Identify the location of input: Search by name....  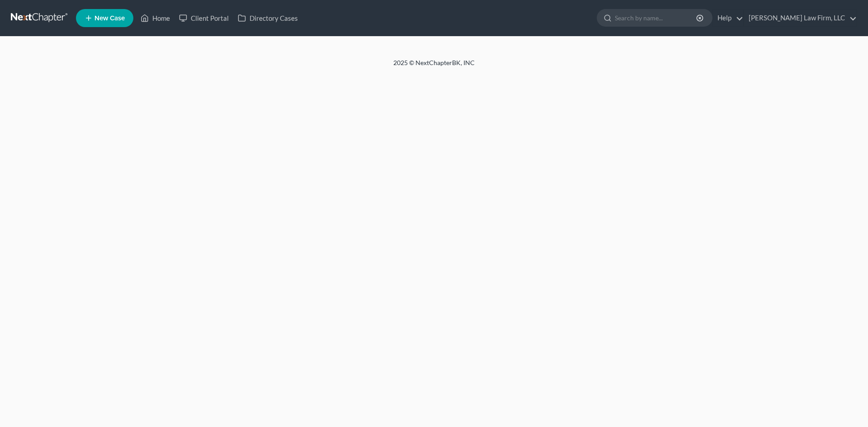
(656, 18).